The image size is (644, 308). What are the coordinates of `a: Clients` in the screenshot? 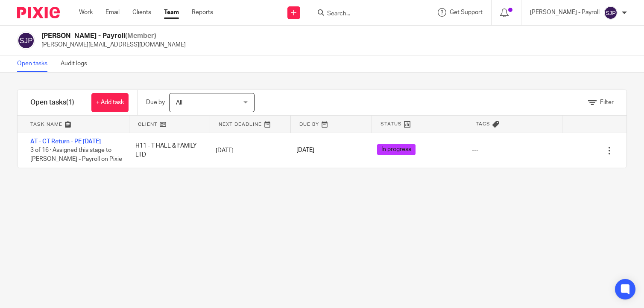 It's located at (142, 12).